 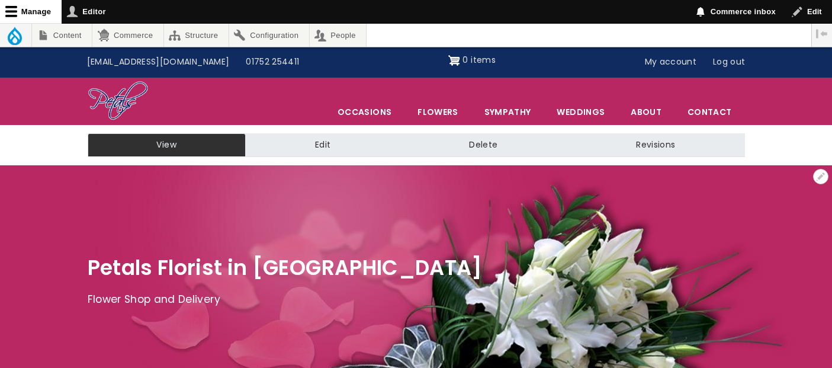 I want to click on a: 01752 254411, so click(x=273, y=62).